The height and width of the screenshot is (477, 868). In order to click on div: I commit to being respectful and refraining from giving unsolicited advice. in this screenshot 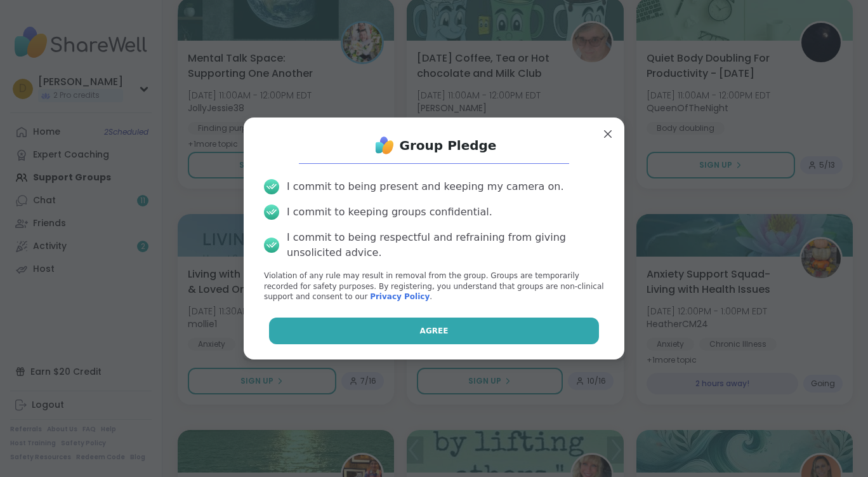, I will do `click(445, 245)`.